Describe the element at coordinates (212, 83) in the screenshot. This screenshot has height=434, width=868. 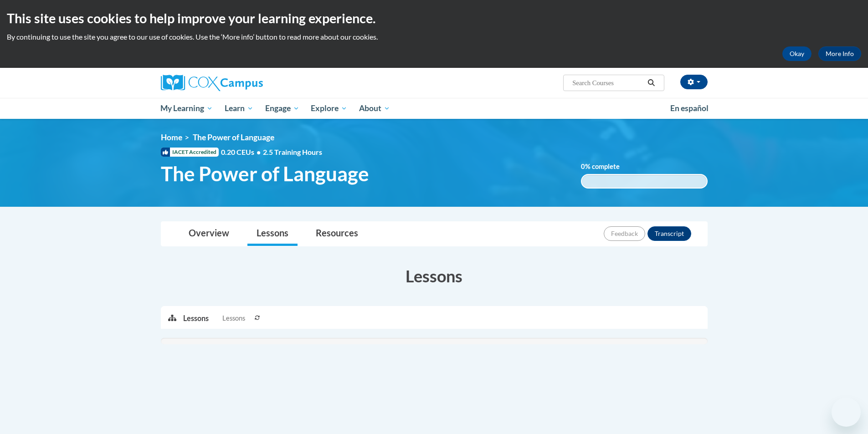
I see `img: Cox Campus` at that location.